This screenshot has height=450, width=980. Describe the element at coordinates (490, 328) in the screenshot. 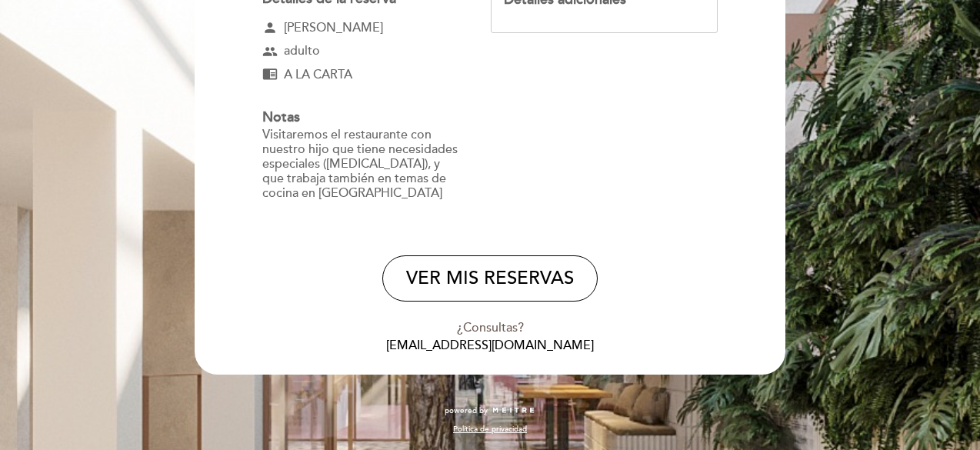

I see `div: ¿Consultas?` at that location.